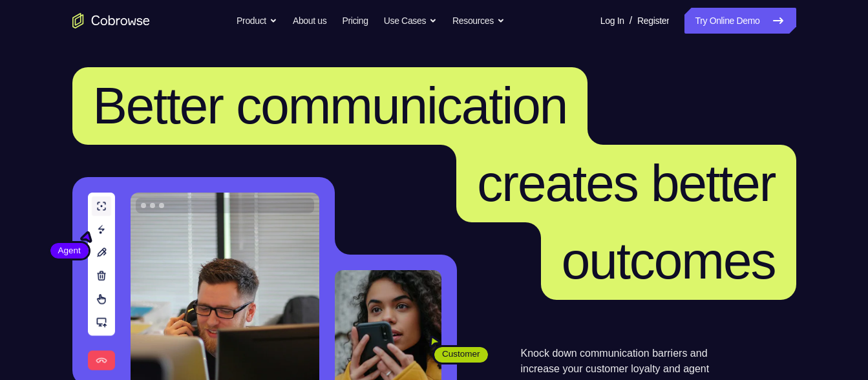 This screenshot has height=380, width=868. I want to click on button: Product, so click(257, 21).